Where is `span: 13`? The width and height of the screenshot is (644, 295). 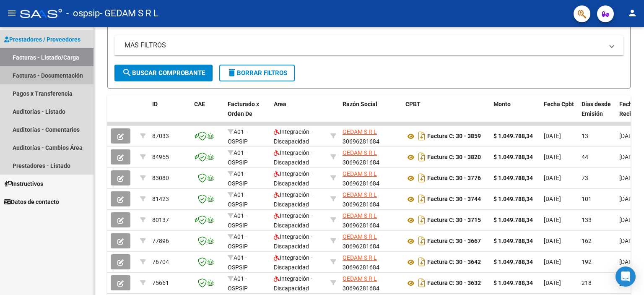 span: 13 is located at coordinates (585, 136).